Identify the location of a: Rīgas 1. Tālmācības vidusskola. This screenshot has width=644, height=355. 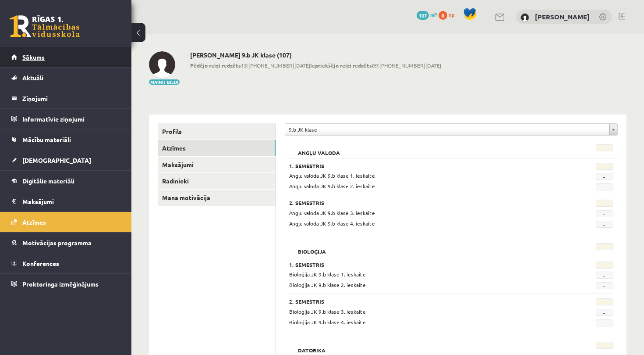
(45, 26).